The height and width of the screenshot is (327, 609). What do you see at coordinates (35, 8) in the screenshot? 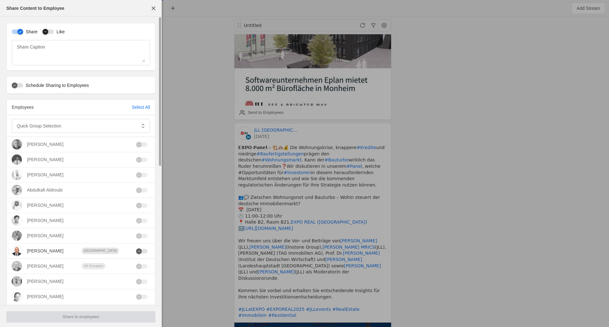
I see `div: Share Content to Employee` at bounding box center [35, 8].